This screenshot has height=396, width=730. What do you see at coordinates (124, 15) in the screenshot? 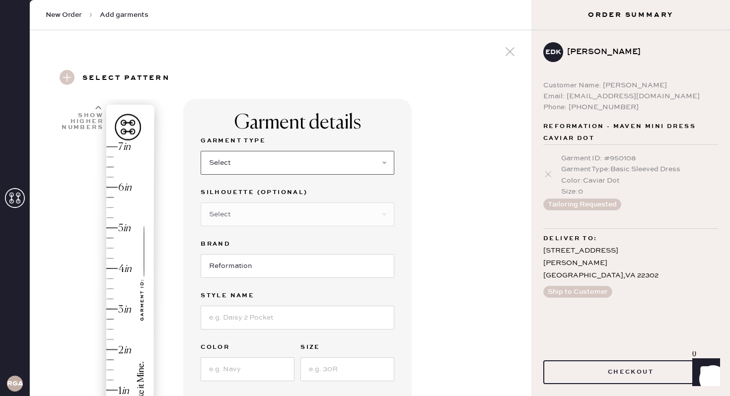
I see `span: Add garments` at bounding box center [124, 15].